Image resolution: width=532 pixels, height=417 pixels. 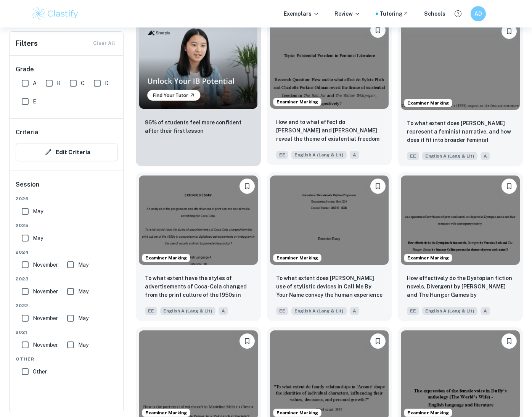 What do you see at coordinates (460, 92) in the screenshot?
I see `a: Examiner MarkingBookmarkTo what extent does Mulan represent a feminist narrative, and how does it...` at bounding box center [460, 92].